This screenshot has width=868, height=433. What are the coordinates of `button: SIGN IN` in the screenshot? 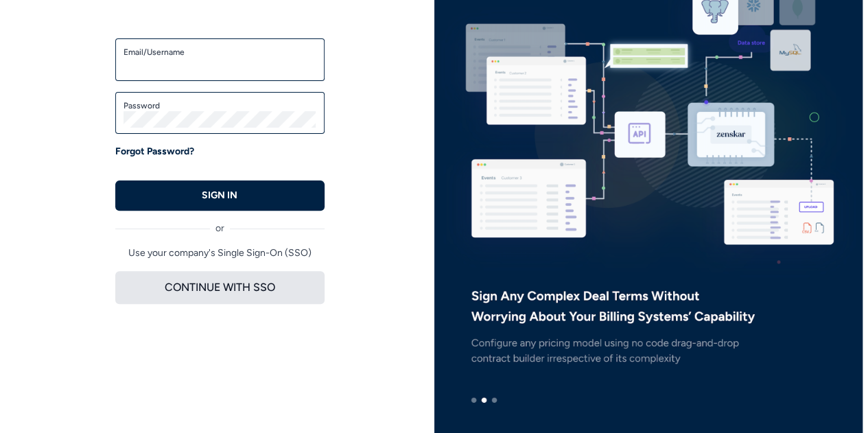 It's located at (220, 196).